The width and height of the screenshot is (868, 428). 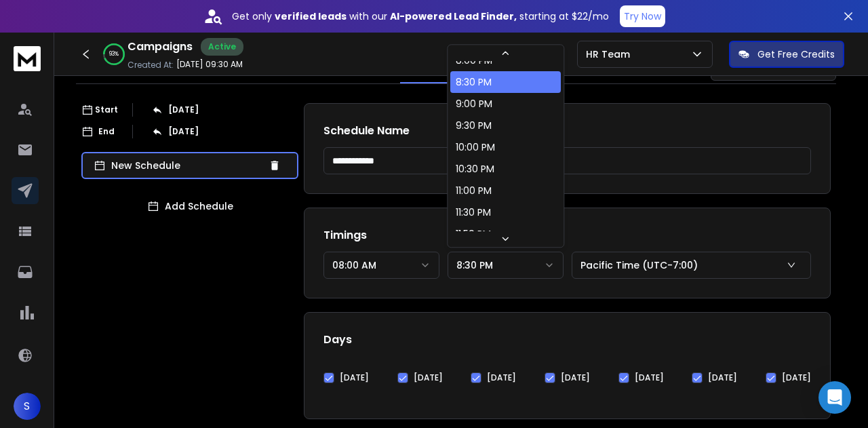 I want to click on div: 11:30 PM, so click(x=473, y=212).